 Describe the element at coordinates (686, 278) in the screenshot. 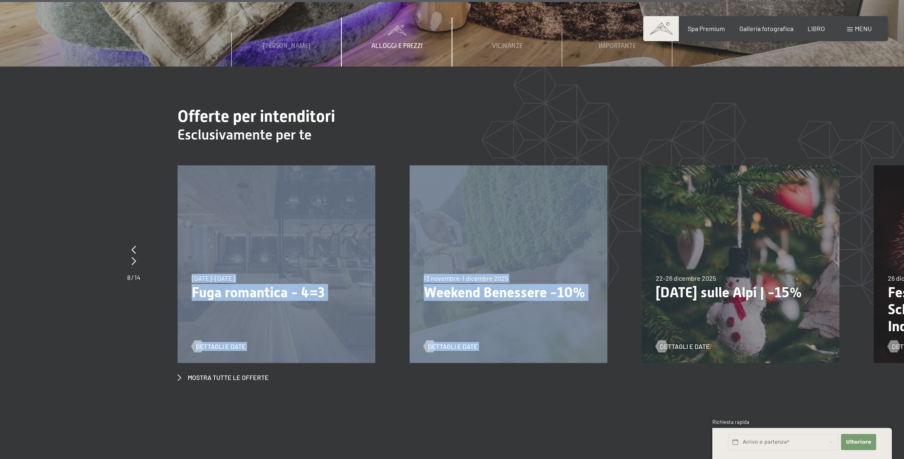

I see `font: 22-26 dicembre 2025` at that location.